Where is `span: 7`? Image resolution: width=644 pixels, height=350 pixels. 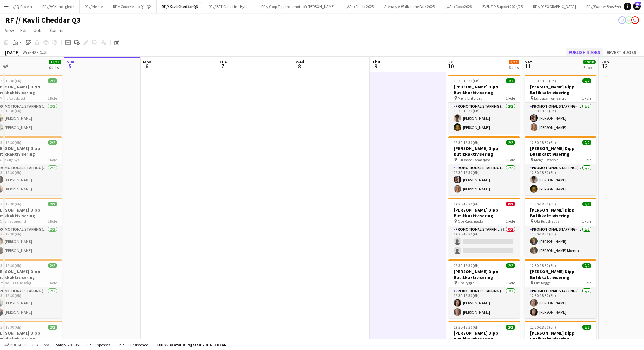 span: 7 is located at coordinates (223, 66).